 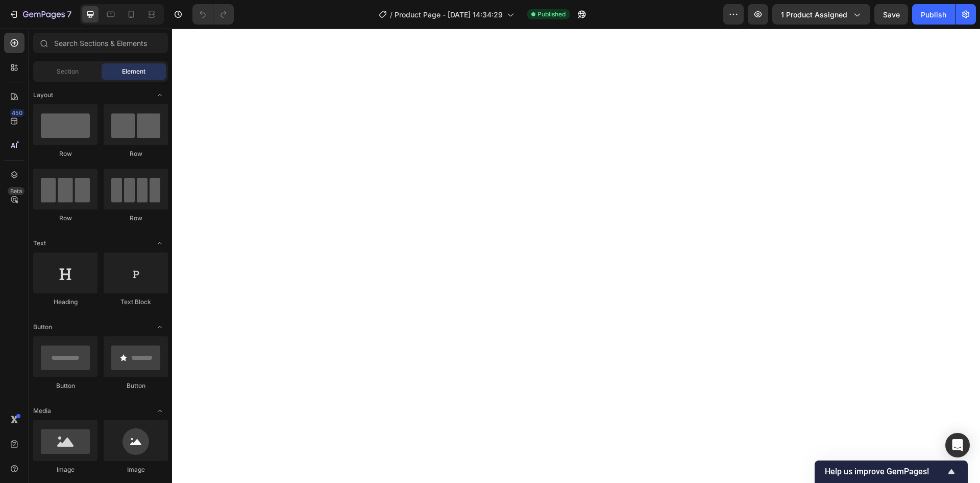 I want to click on span: Help us improve GemPages!, so click(x=885, y=472).